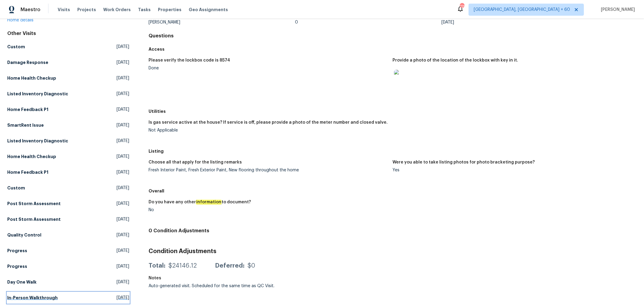 The height and width of the screenshot is (308, 644). I want to click on h5: Do you have any other to document?, so click(200, 202).